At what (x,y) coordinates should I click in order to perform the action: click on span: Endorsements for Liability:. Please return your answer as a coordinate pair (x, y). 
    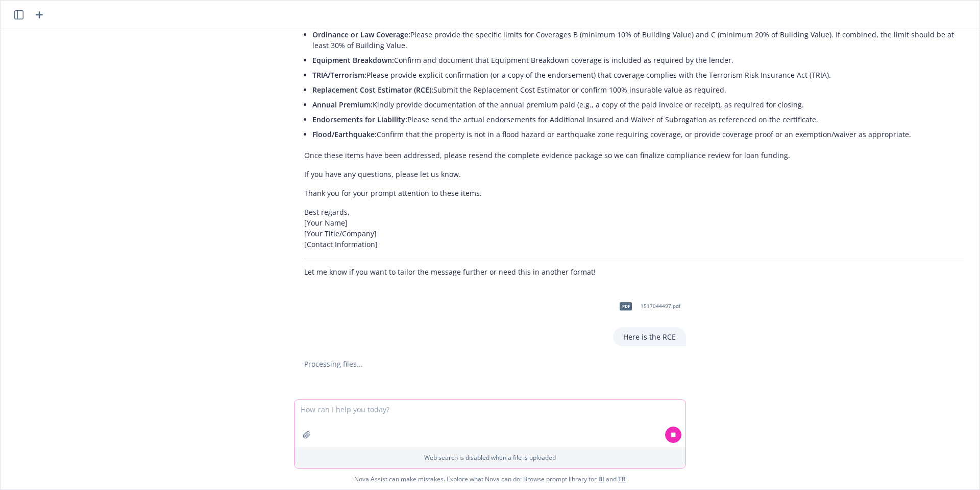
    Looking at the image, I should click on (360, 119).